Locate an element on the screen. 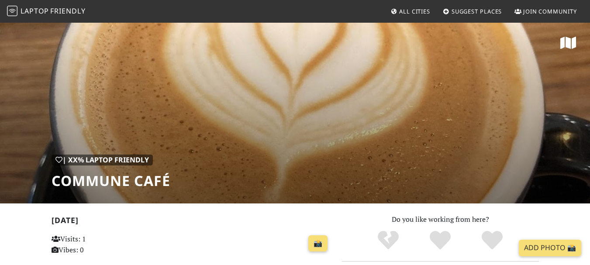 Image resolution: width=590 pixels, height=265 pixels. a: Join Community is located at coordinates (546, 11).